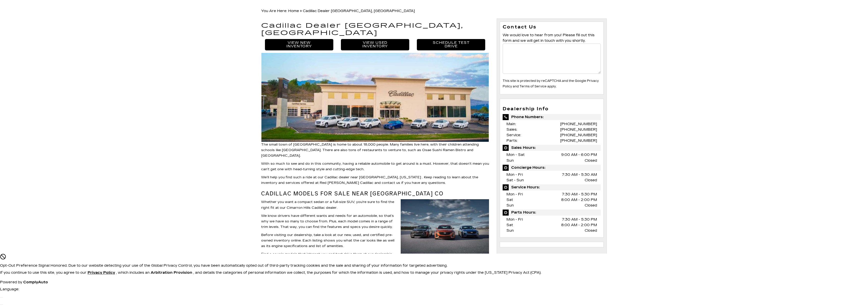 This screenshot has width=868, height=307. I want to click on span: Mon - Sat, so click(516, 155).